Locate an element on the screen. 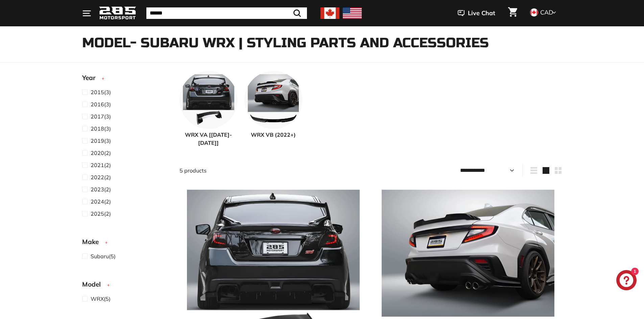 The width and height of the screenshot is (644, 319). span: 2024 is located at coordinates (97, 201).